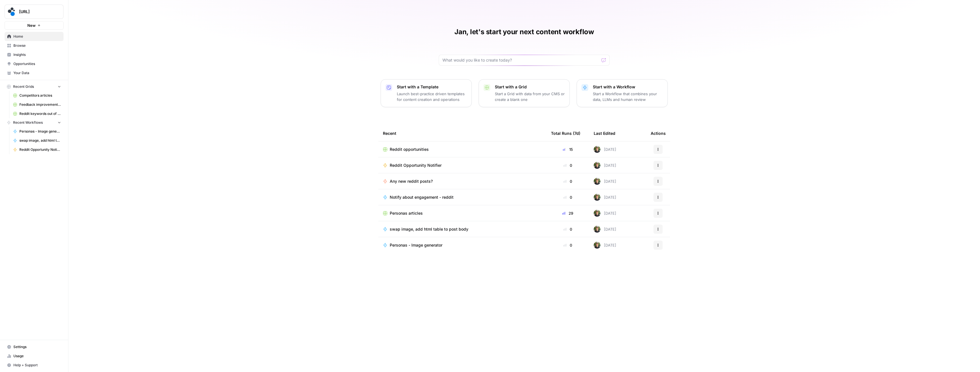 Image resolution: width=980 pixels, height=372 pixels. I want to click on a: Opportunities, so click(34, 64).